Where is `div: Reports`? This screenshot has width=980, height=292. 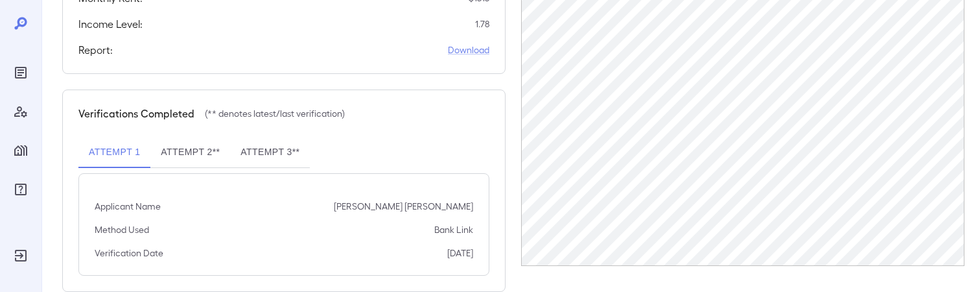 div: Reports is located at coordinates (21, 73).